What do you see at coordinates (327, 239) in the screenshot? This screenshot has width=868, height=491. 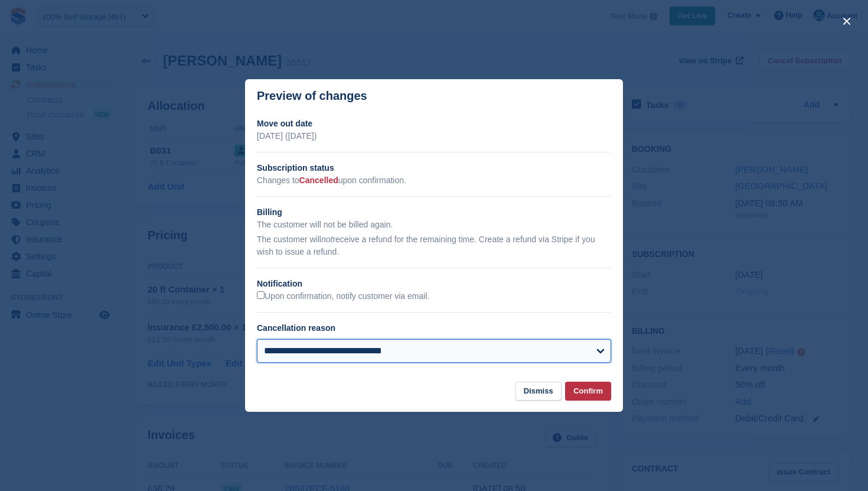 I see `em: not` at bounding box center [327, 239].